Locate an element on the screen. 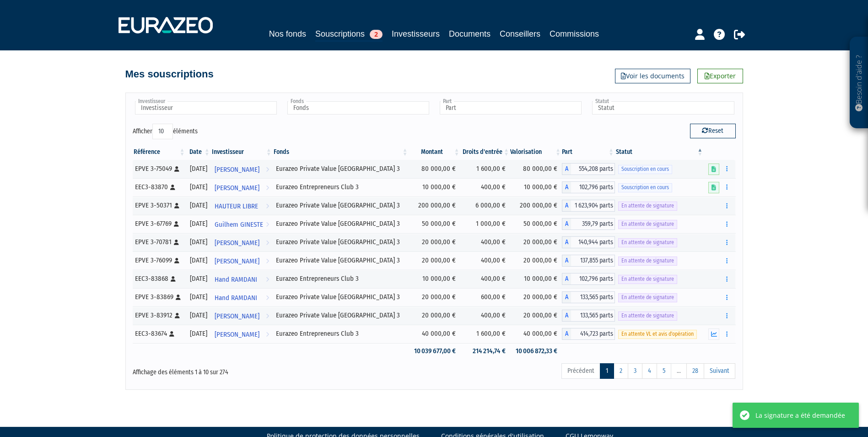 Image resolution: width=868 pixels, height=437 pixels. th: Date: activer pour trier la colonne par ordre croissant is located at coordinates (199, 152).